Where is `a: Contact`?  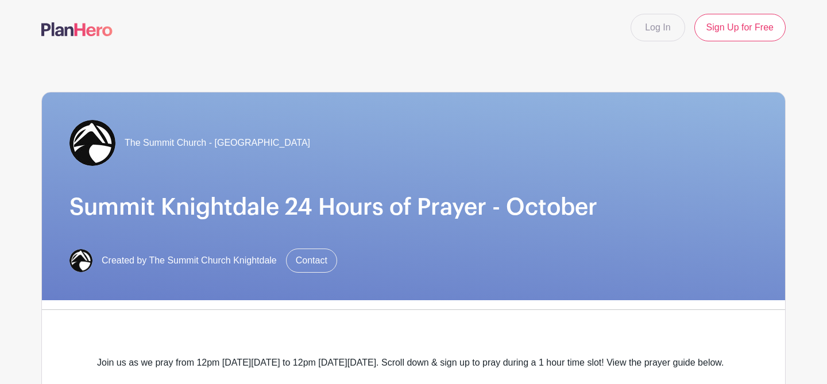 a: Contact is located at coordinates (311, 261).